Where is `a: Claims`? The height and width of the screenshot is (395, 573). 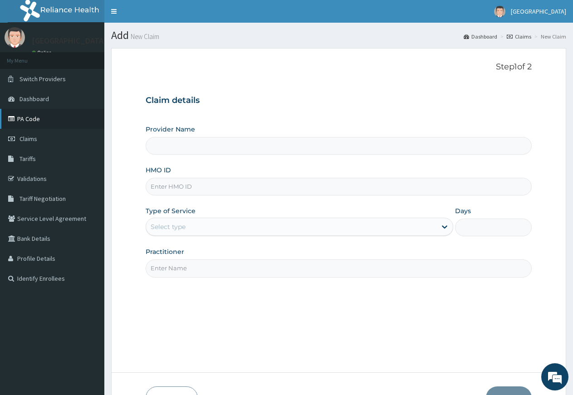
a: Claims is located at coordinates (519, 36).